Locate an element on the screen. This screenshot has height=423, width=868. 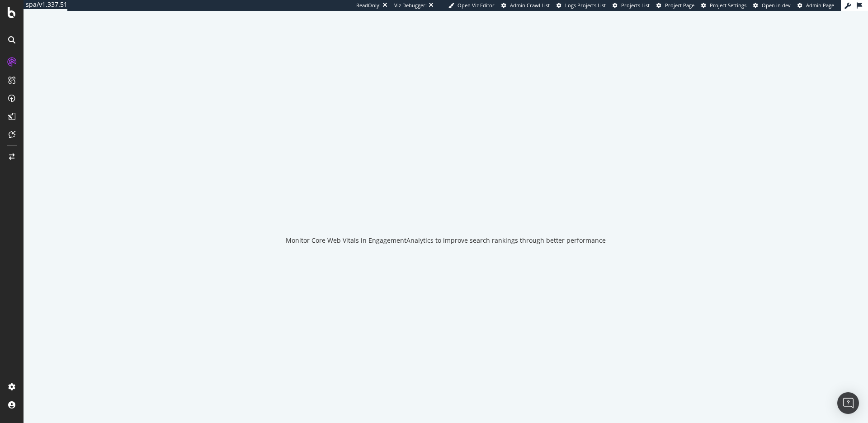
span: Open in dev is located at coordinates (777, 5).